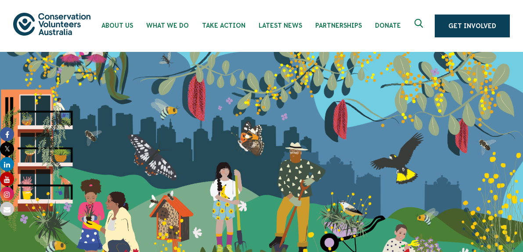 This screenshot has height=252, width=523. I want to click on button: Expand search box Close search box, so click(420, 26).